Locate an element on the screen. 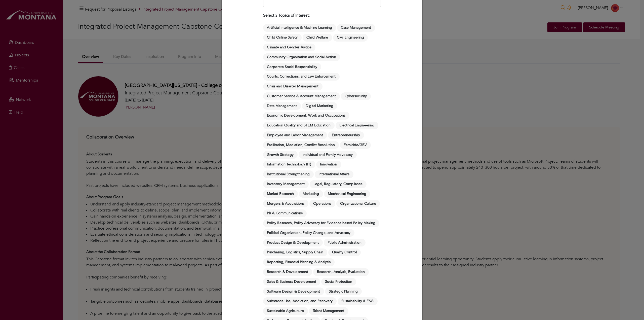 This screenshot has height=320, width=644. span: Product Design & Development is located at coordinates (293, 242).